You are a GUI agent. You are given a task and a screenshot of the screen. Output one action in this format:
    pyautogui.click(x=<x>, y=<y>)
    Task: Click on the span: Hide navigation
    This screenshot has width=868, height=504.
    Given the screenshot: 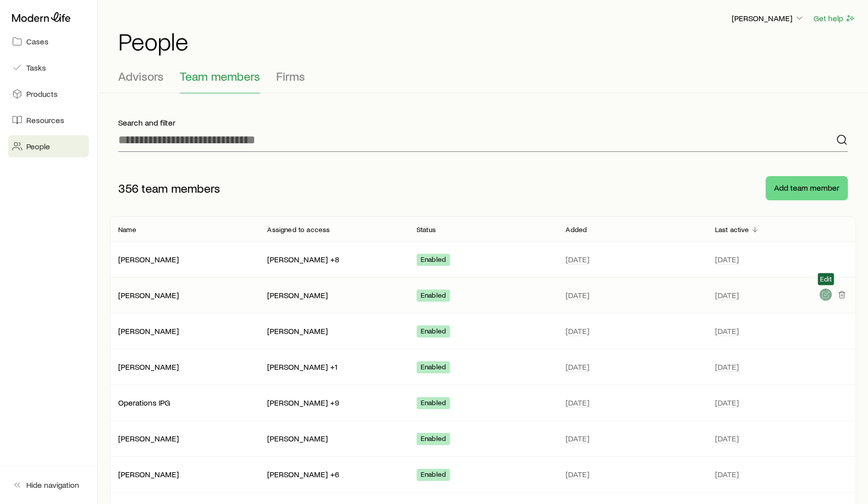 What is the action you would take?
    pyautogui.click(x=52, y=485)
    